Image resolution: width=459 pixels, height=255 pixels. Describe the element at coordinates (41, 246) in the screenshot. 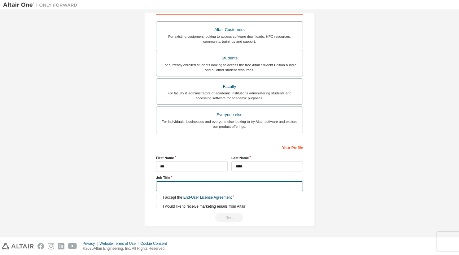

I see `img: facebook.svg` at that location.